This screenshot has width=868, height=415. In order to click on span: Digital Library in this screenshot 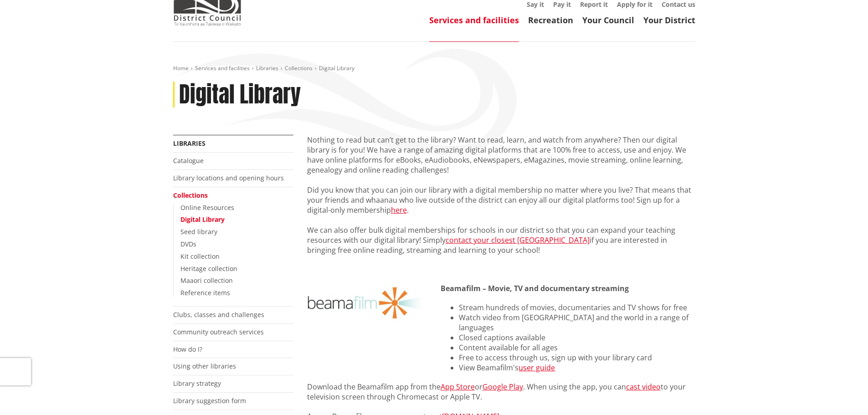, I will do `click(337, 68)`.